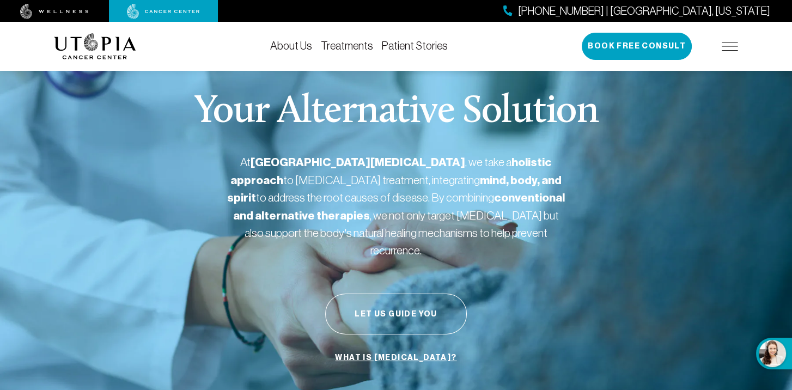 Image resolution: width=792 pixels, height=390 pixels. What do you see at coordinates (291, 46) in the screenshot?
I see `a: About Us` at bounding box center [291, 46].